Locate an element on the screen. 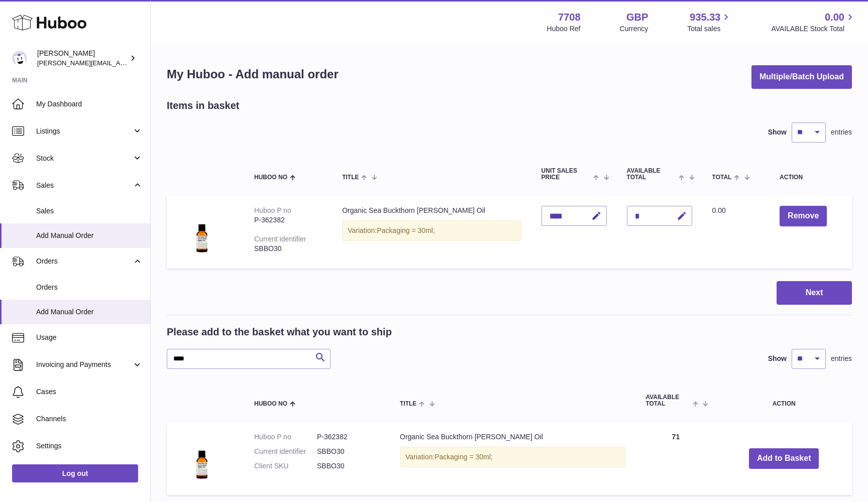 The width and height of the screenshot is (868, 502). a: Log out is located at coordinates (75, 474).